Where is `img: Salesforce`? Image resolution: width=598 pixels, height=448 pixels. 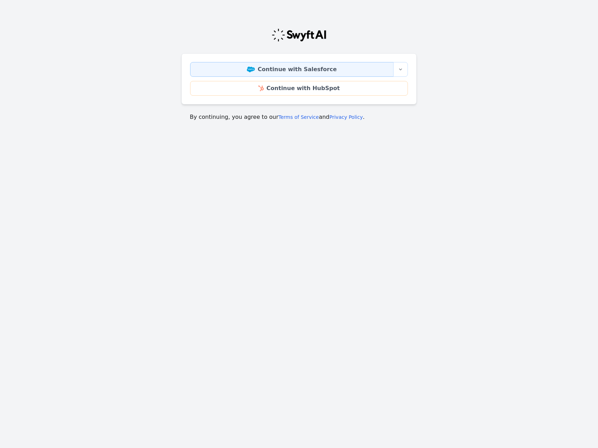
img: Salesforce is located at coordinates (251, 69).